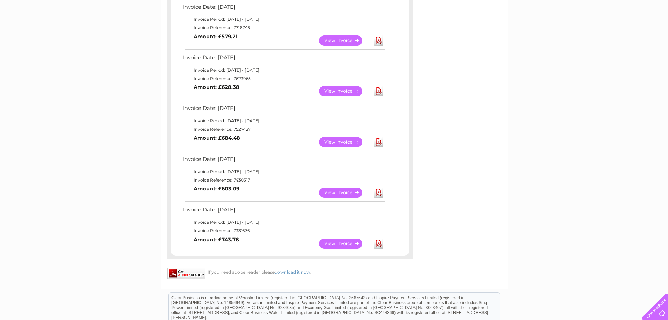 This screenshot has width=668, height=320. What do you see at coordinates (284, 129) in the screenshot?
I see `td: Invoice Reference: 7527427` at bounding box center [284, 129].